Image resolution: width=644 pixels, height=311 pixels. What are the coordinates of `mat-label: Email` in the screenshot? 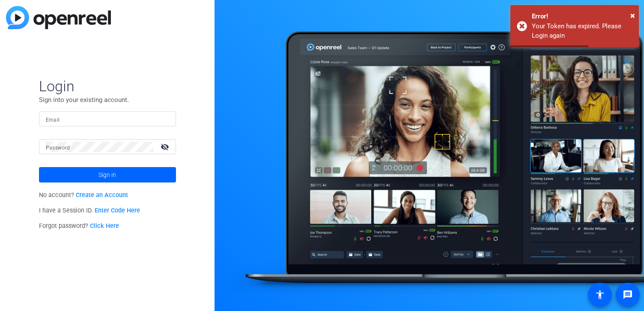 It's located at (53, 120).